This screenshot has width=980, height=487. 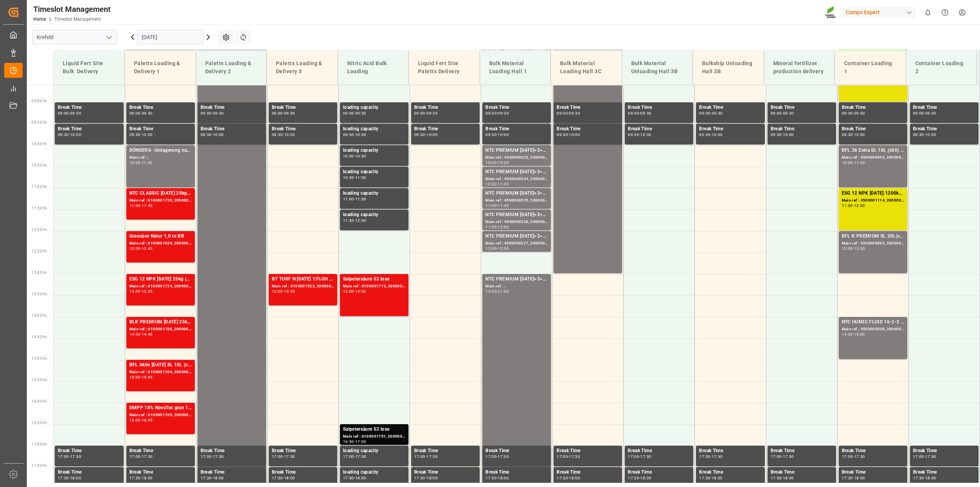 What do you see at coordinates (39, 294) in the screenshot?
I see `span: 13:30 Hr` at bounding box center [39, 294].